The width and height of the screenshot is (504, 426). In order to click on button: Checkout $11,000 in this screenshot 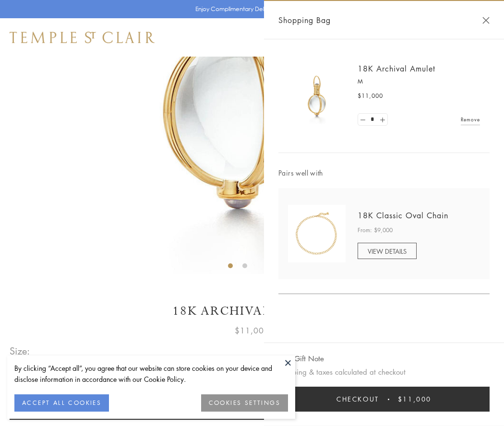, I will do `click(384, 400)`.